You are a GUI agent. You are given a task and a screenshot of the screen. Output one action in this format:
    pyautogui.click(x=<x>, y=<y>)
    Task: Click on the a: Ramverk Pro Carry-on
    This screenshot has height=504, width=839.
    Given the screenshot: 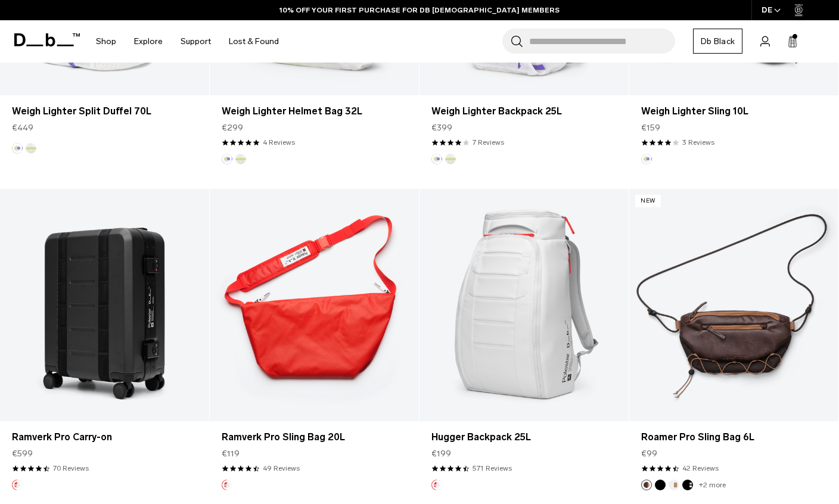 What is the action you would take?
    pyautogui.click(x=104, y=437)
    